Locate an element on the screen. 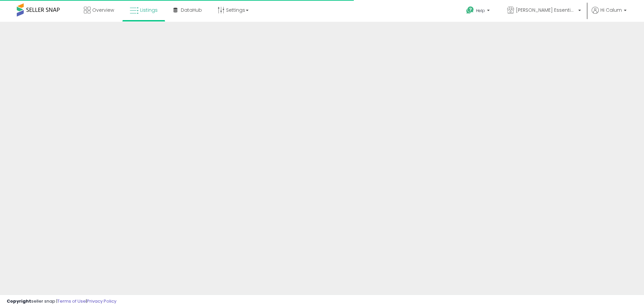 The height and width of the screenshot is (308, 644). div: seller snap | | is located at coordinates (62, 301).